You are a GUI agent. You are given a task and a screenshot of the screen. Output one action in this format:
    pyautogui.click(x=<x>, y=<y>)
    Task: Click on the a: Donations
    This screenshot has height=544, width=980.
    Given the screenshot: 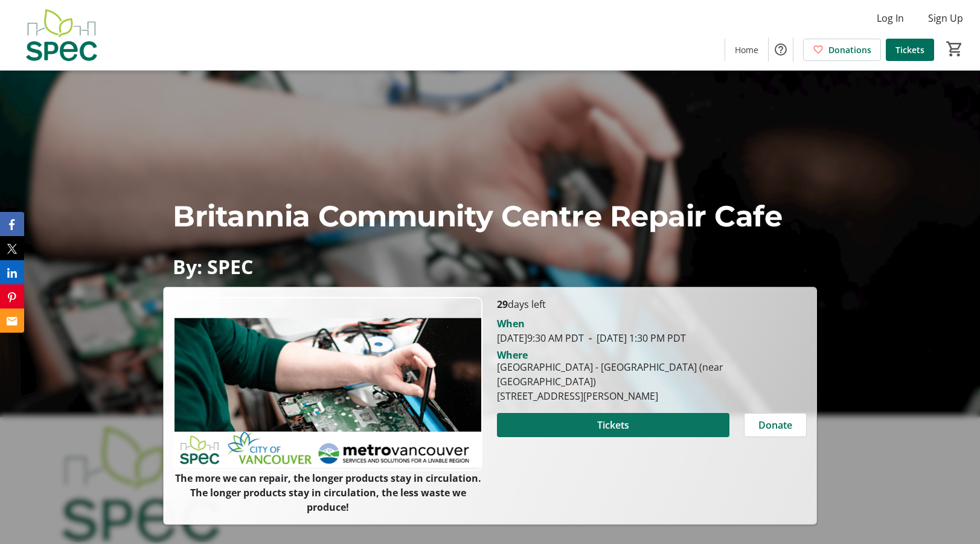 What is the action you would take?
    pyautogui.click(x=842, y=50)
    